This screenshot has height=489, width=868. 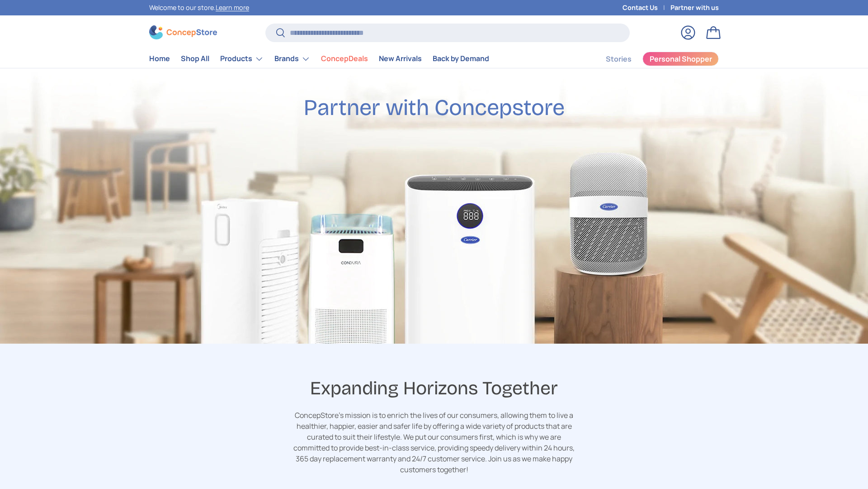 I want to click on a: Shop All, so click(x=195, y=59).